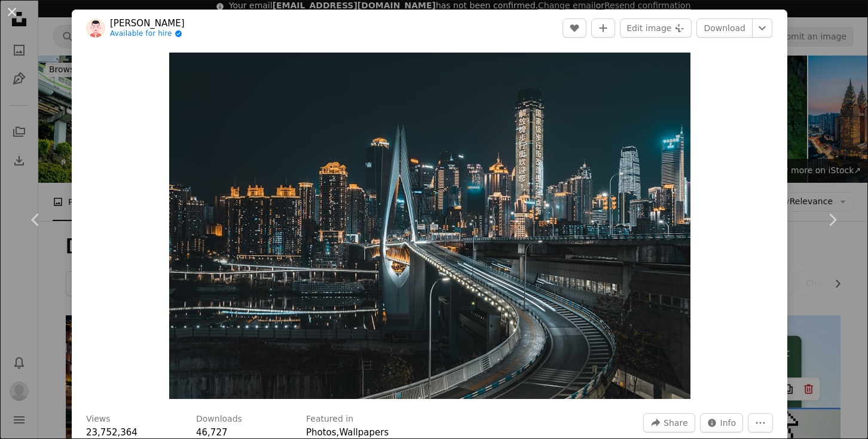 This screenshot has height=439, width=868. I want to click on h3: Views, so click(98, 419).